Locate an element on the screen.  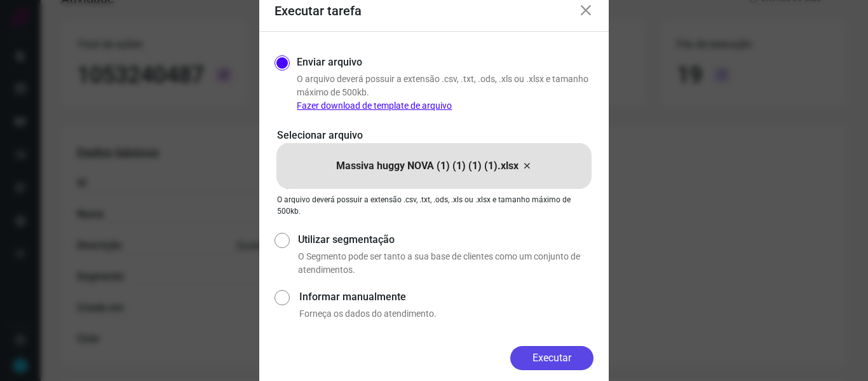
p: Forneça os dados do atendimento. is located at coordinates (446, 313).